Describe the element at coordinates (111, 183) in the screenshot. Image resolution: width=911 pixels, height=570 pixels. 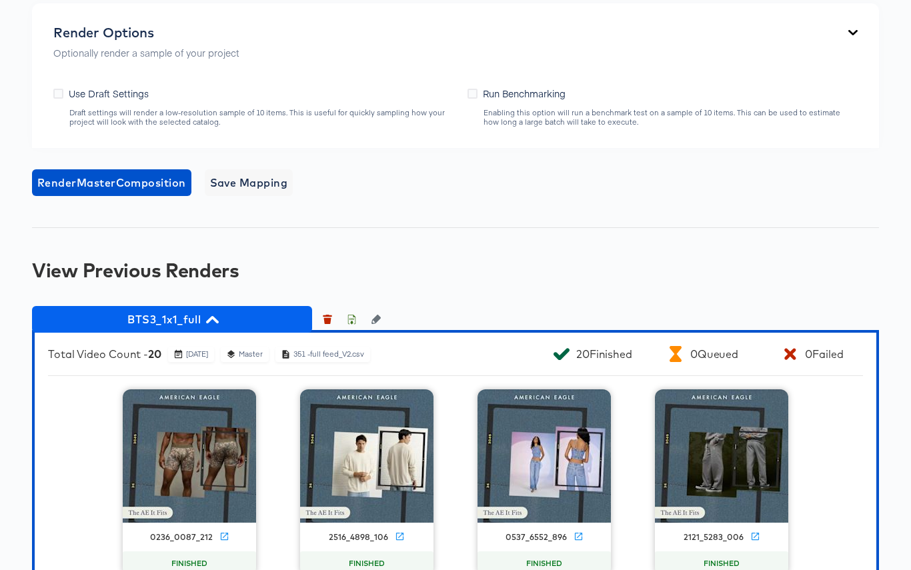
I see `span: Render Master Composition` at that location.